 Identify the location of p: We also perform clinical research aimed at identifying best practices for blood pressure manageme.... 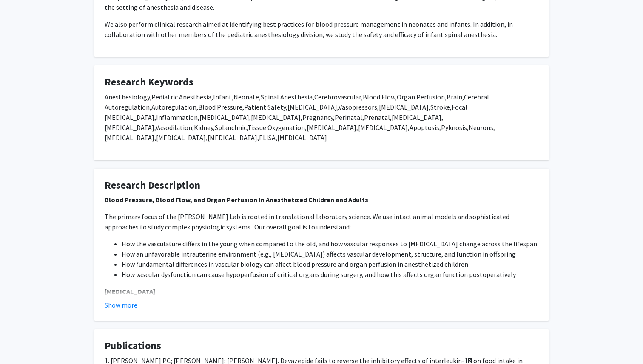
(322, 29).